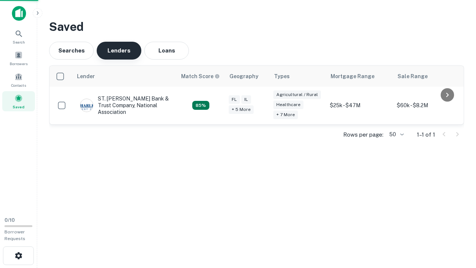  What do you see at coordinates (246, 99) in the screenshot?
I see `div: IL` at bounding box center [246, 99].